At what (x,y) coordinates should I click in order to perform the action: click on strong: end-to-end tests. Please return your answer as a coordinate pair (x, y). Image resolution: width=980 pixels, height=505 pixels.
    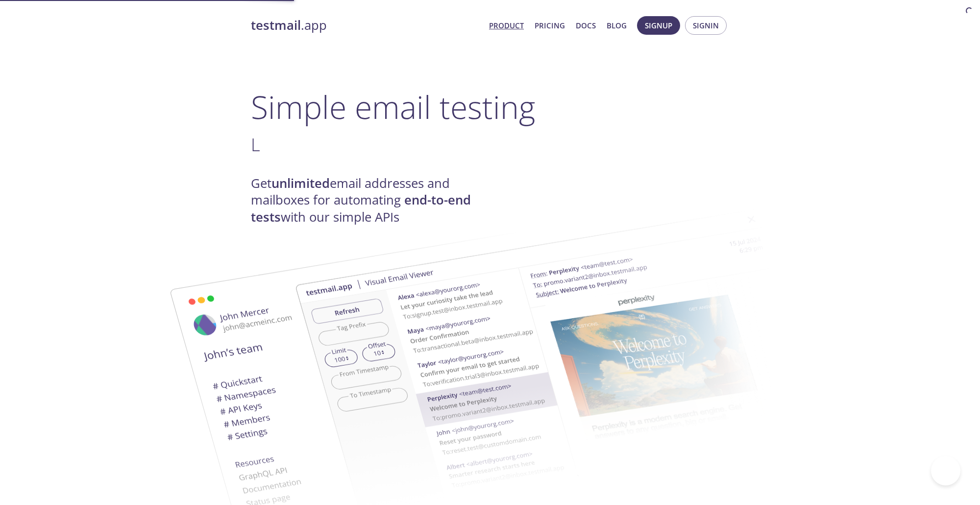
    Looking at the image, I should click on (361, 208).